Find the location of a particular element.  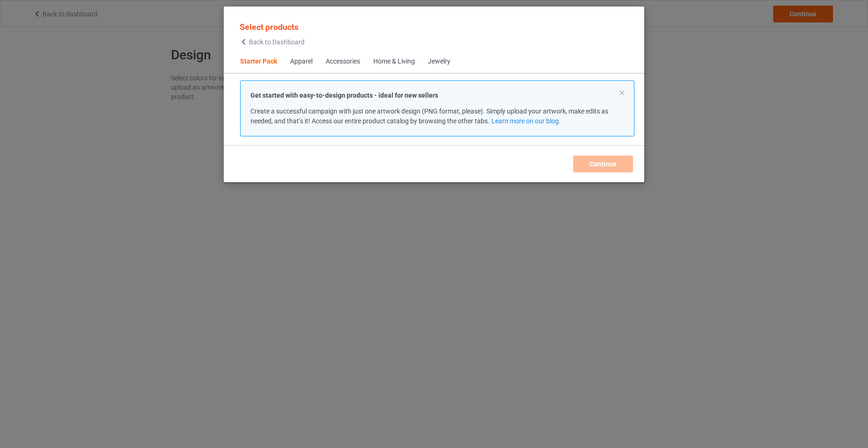

div: Home & Living is located at coordinates (394, 62).